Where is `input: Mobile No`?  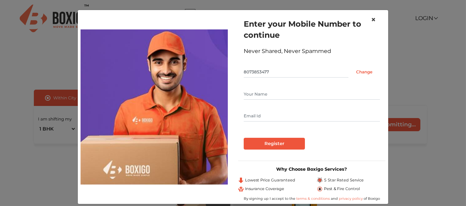 input: Mobile No is located at coordinates (296, 72).